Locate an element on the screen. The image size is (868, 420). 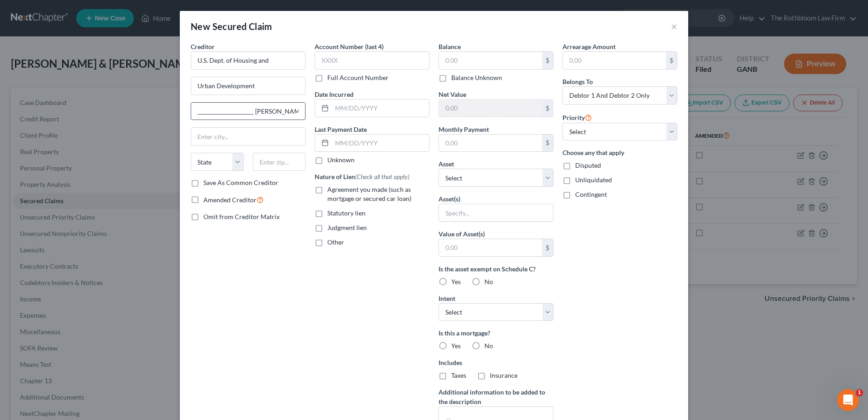
label: Choose any that apply is located at coordinates (619, 152).